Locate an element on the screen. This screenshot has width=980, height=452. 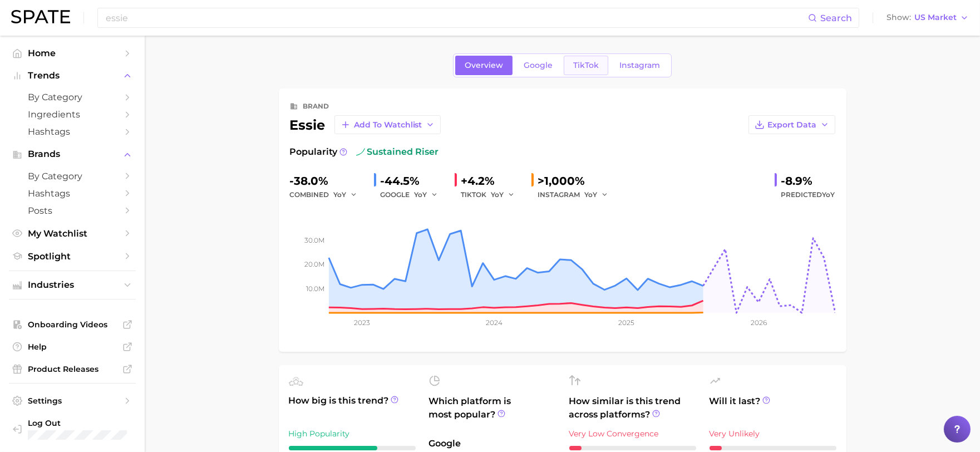
span: Product Releases is located at coordinates (73, 369).